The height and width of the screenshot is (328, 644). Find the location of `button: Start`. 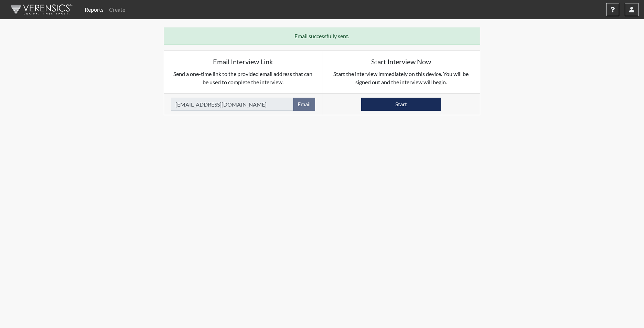

button: Start is located at coordinates (401, 104).